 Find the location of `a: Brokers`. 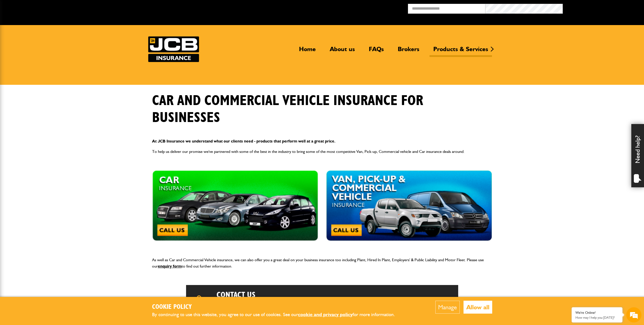

a: Brokers is located at coordinates (409, 51).